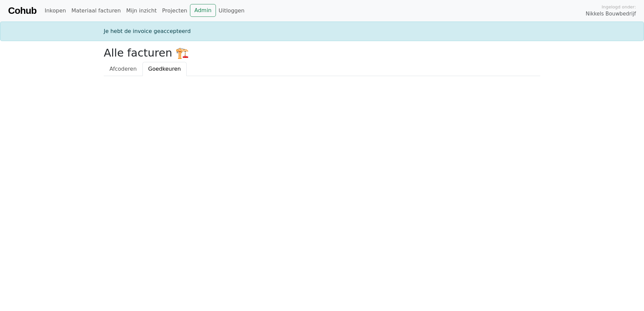 The height and width of the screenshot is (311, 644). I want to click on div: Je hebt de invoice geaccepteerd, so click(322, 32).